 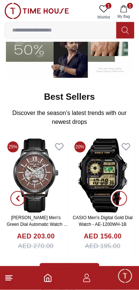 What do you see at coordinates (36, 236) in the screenshot?
I see `h4: AED 203.00` at bounding box center [36, 236].